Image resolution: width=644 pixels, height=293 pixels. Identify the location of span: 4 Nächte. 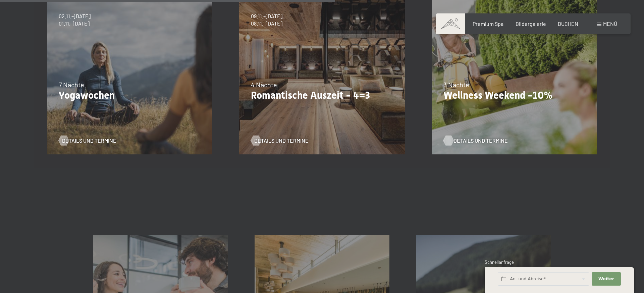
(264, 85).